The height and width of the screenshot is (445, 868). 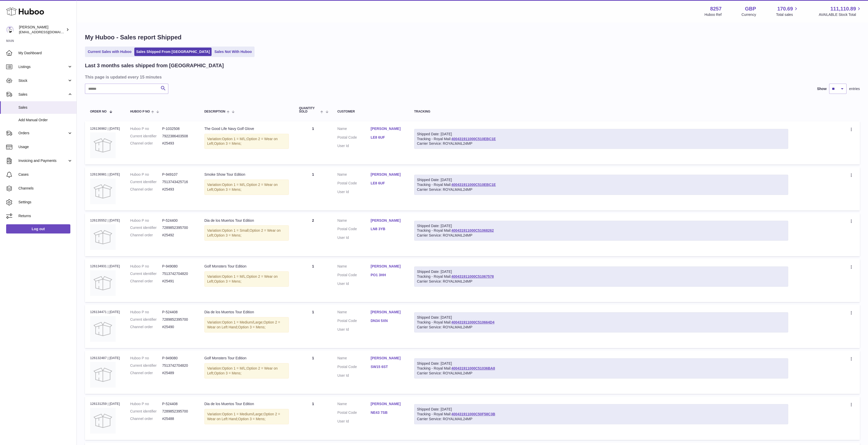 I want to click on dd: 7513743425716, so click(x=178, y=182).